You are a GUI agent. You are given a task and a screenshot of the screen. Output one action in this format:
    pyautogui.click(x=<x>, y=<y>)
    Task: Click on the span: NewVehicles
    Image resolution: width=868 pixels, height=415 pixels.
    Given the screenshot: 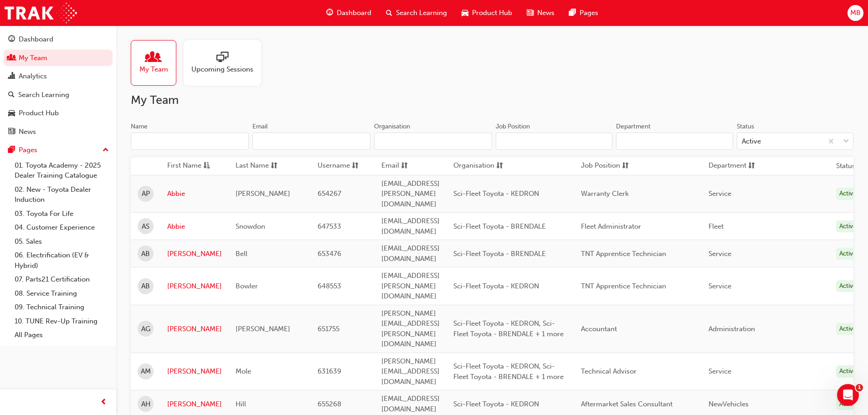 What is the action you would take?
    pyautogui.click(x=728, y=404)
    